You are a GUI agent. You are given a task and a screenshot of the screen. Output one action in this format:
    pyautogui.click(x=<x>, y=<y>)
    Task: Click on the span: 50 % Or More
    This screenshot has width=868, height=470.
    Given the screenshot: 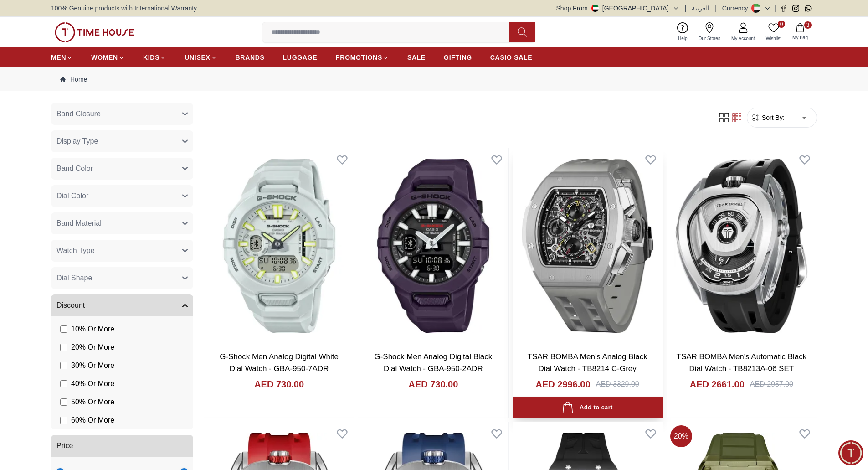 What is the action you would take?
    pyautogui.click(x=93, y=402)
    